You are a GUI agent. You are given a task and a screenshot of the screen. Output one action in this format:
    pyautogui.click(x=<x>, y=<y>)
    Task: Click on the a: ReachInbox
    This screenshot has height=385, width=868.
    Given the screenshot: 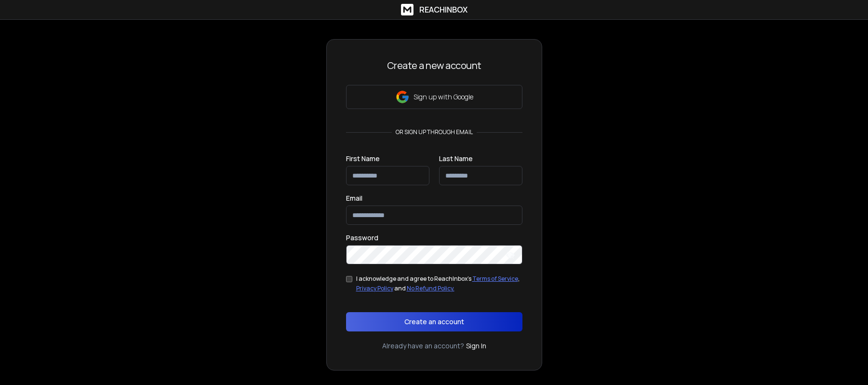 What is the action you would take?
    pyautogui.click(x=435, y=10)
    